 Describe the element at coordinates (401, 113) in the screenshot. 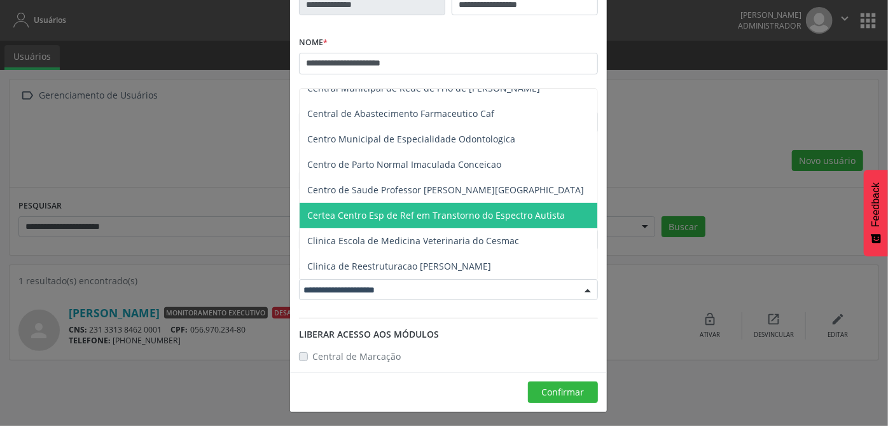

I see `span: Central de Abastecimento Farmaceutico Caf` at that location.